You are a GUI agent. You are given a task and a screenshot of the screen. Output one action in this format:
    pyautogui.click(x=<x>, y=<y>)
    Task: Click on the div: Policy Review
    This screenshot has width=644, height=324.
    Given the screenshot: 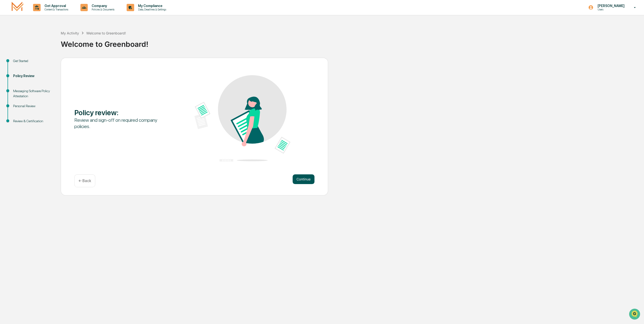 What is the action you would take?
    pyautogui.click(x=33, y=76)
    